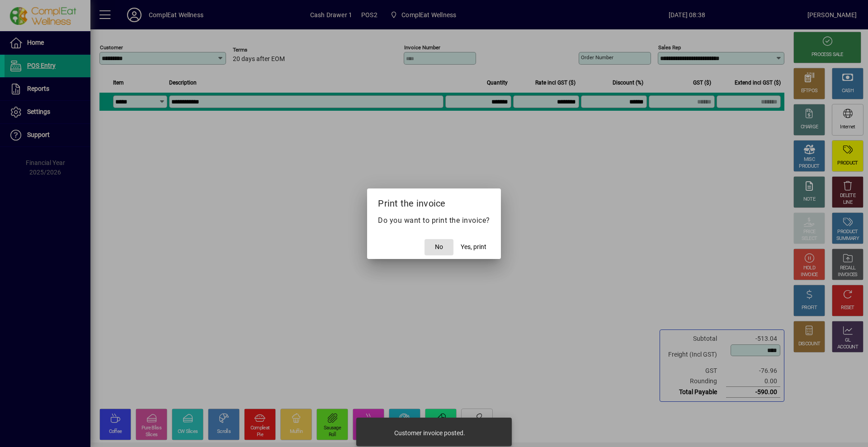  Describe the element at coordinates (439, 246) in the screenshot. I see `span: No` at that location.